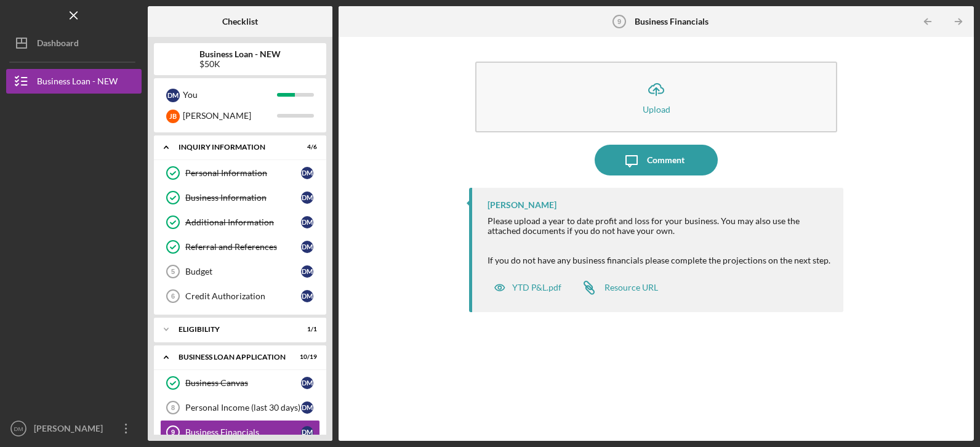  Describe the element at coordinates (240, 247) in the screenshot. I see `a: Referral and ReferencesDM` at that location.